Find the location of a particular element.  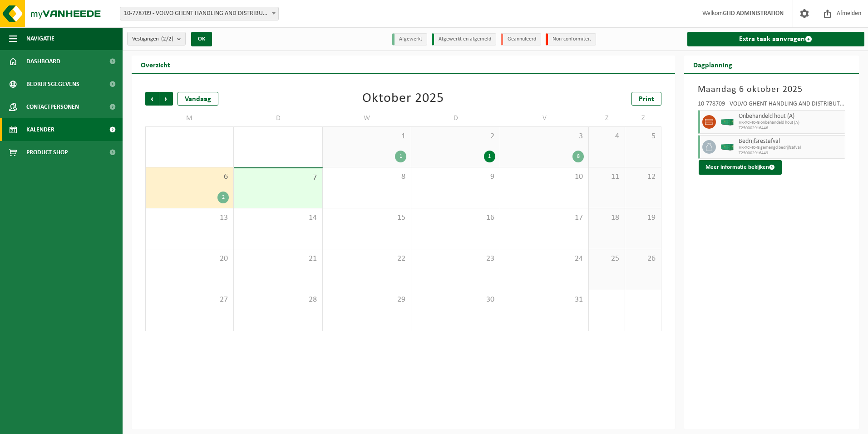

span: Bedrijfsrestafval is located at coordinates (791, 142).